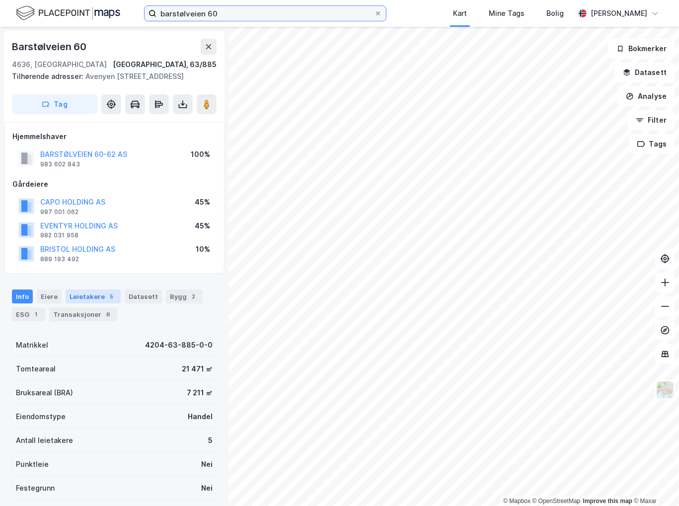 The height and width of the screenshot is (506, 679). What do you see at coordinates (646, 96) in the screenshot?
I see `button: Analyse` at bounding box center [646, 96].